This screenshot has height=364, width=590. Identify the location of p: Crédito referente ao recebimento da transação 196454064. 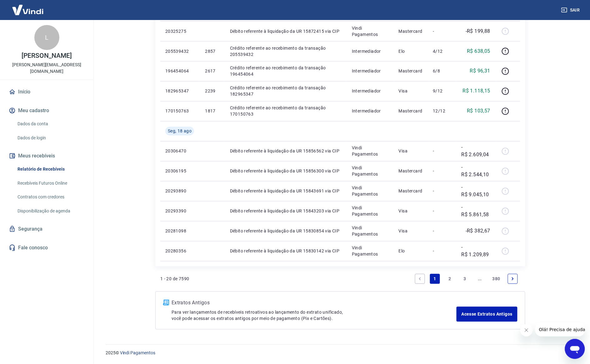
(286, 71).